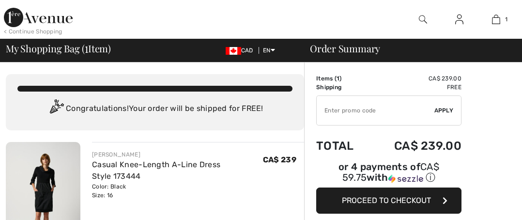 This screenshot has width=522, height=220. What do you see at coordinates (422, 19) in the screenshot?
I see `img: search the website` at bounding box center [422, 19].